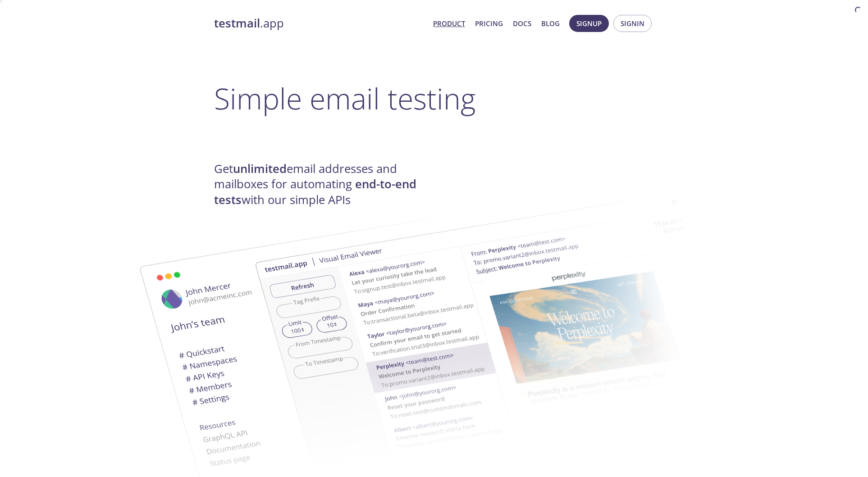 Image resolution: width=868 pixels, height=477 pixels. What do you see at coordinates (260, 168) in the screenshot?
I see `strong: unlimited` at bounding box center [260, 168].